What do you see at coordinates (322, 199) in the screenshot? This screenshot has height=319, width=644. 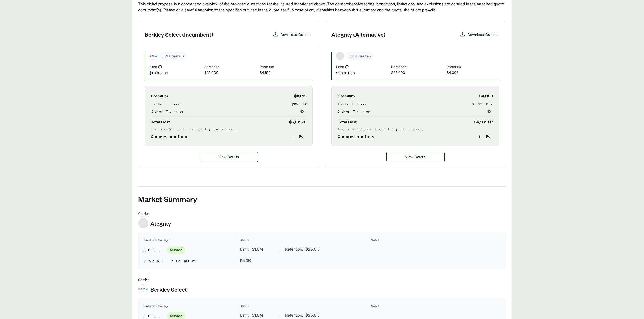 I see `h2: Market Summary` at bounding box center [322, 199].